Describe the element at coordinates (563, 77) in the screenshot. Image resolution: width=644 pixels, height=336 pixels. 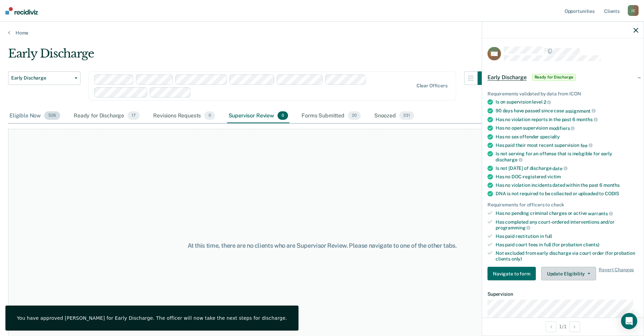
I see `div: Early DischargeReady for Discharge` at that location.